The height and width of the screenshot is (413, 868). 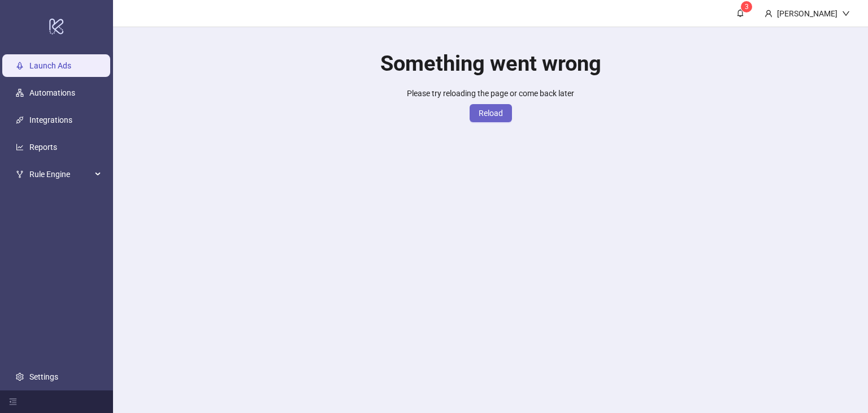 I want to click on span: bell, so click(x=741, y=13).